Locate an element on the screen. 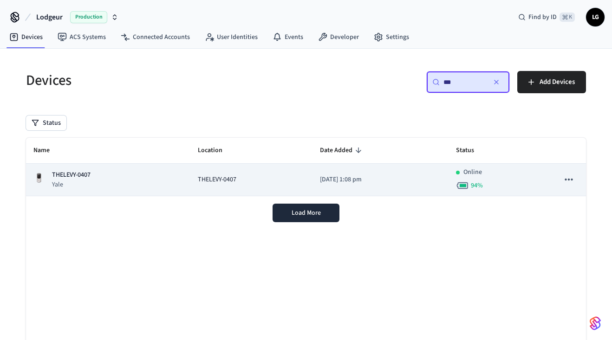 This screenshot has height=340, width=612. span: 94 % is located at coordinates (477, 186).